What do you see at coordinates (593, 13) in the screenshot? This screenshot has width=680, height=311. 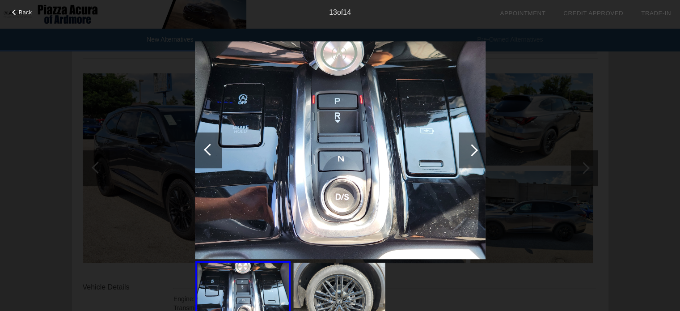 I see `a: Credit Approved` at bounding box center [593, 13].